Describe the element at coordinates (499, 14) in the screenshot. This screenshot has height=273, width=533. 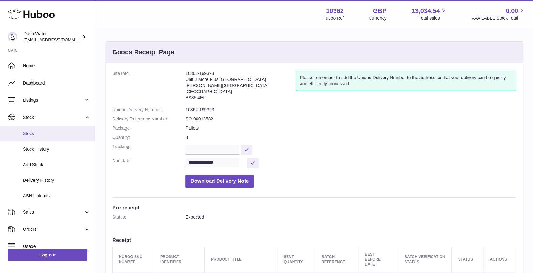
I see `a: 0.00 AVAILABLE Stock Total` at that location.